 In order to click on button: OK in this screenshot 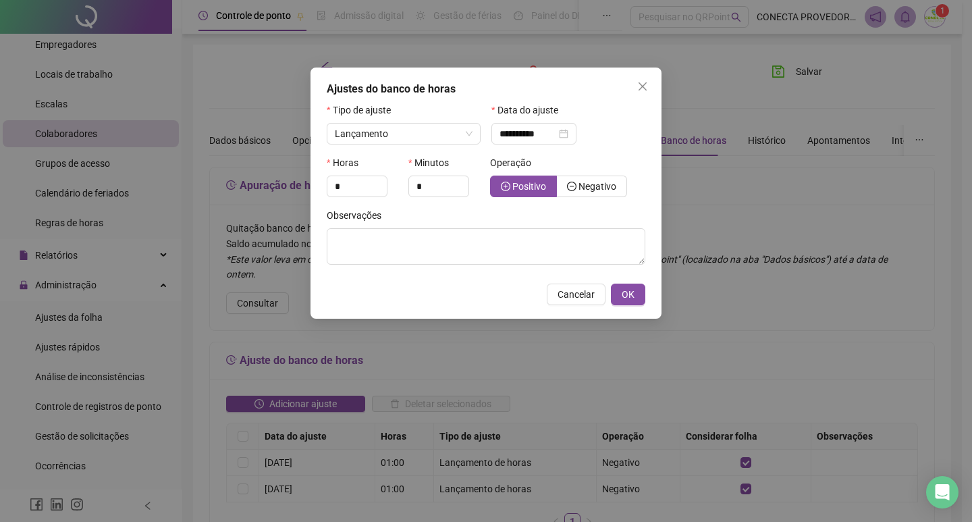, I will do `click(628, 294)`.